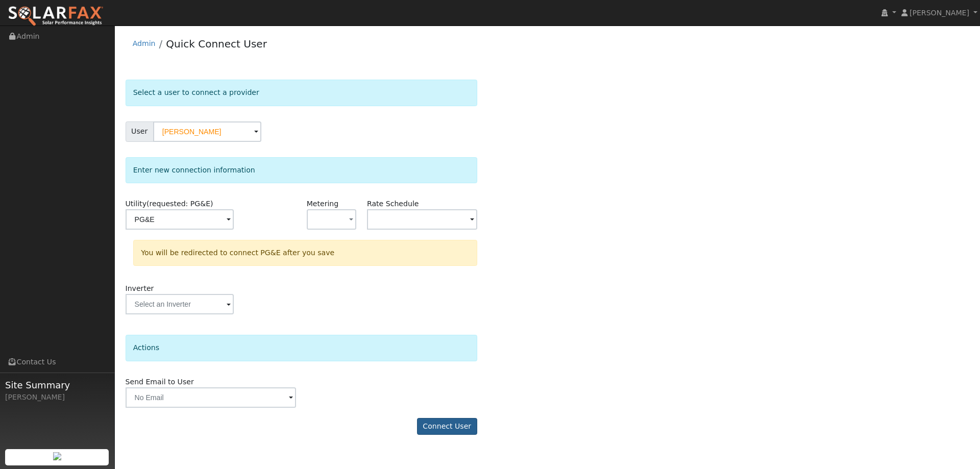  I want to click on div: Select a user to connect a provider, so click(301, 92).